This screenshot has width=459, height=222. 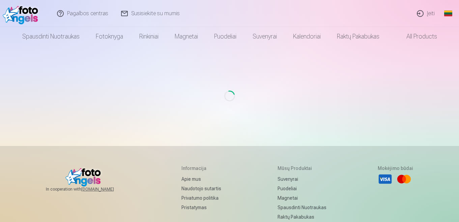 I want to click on h5: Informacija, so click(x=204, y=168).